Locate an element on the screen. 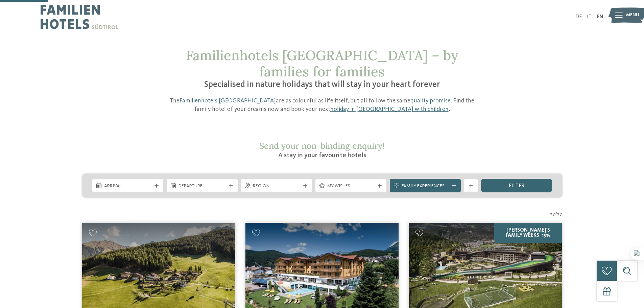  a: quality promise is located at coordinates (430, 101).